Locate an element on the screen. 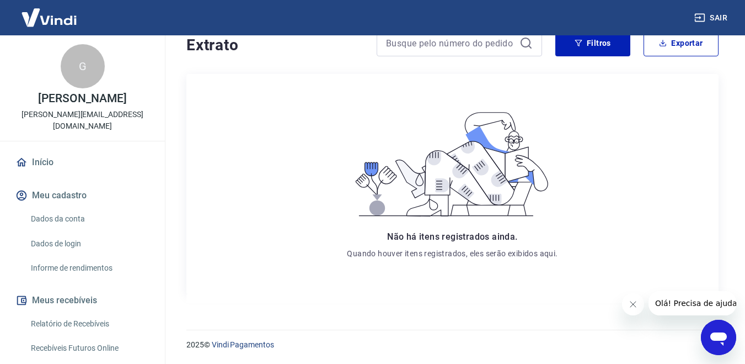 The image size is (745, 364). a: Dados da conta is located at coordinates (89, 219).